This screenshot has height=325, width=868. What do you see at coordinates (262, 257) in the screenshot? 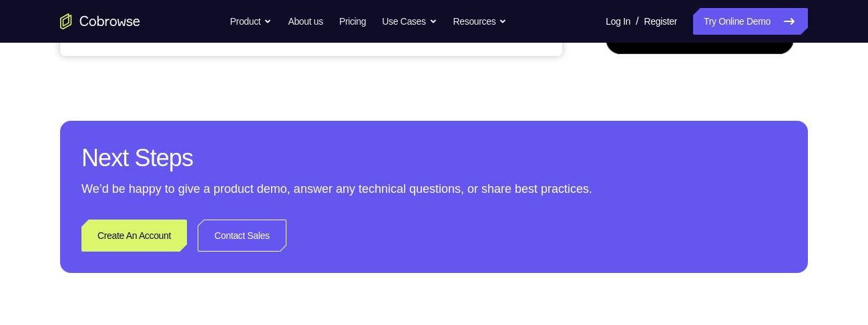
I see `div: Sign in with GitHub` at bounding box center [262, 257].